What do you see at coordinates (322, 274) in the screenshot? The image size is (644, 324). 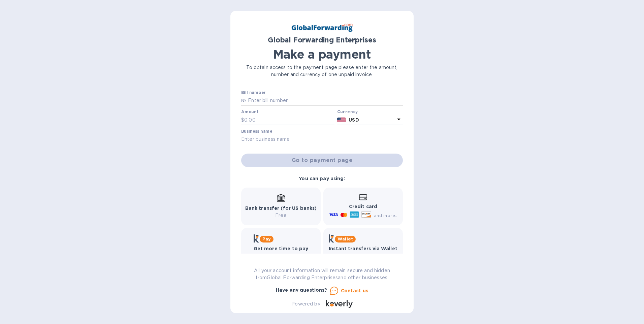 I see `p: All your account information will remain secure and hidden from Global Forwarding Enterprises and...` at bounding box center [322, 274].